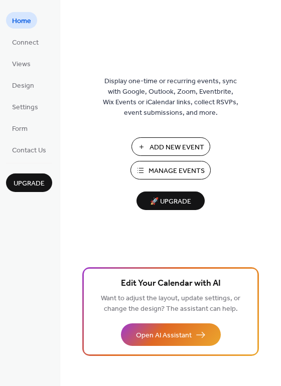 Image resolution: width=281 pixels, height=386 pixels. Describe the element at coordinates (170, 170) in the screenshot. I see `button: Manage Events` at that location.